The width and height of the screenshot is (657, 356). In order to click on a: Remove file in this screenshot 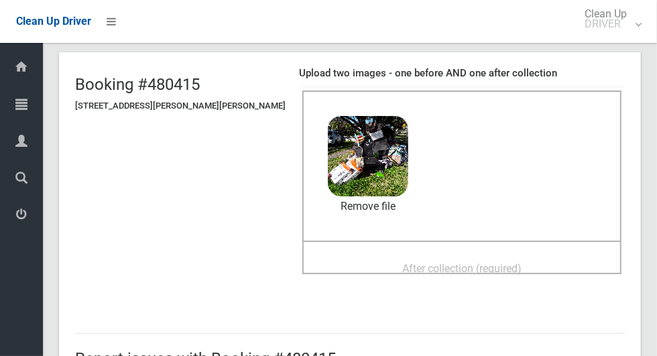, I will do `click(368, 207)`.